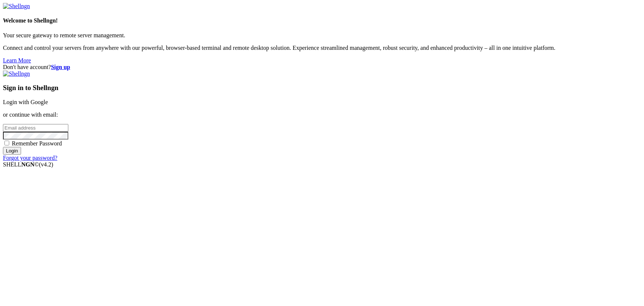 The height and width of the screenshot is (306, 644). I want to click on p: Connect and control your servers from anywhere with our powerful, browser-based terminal and remo..., so click(322, 48).